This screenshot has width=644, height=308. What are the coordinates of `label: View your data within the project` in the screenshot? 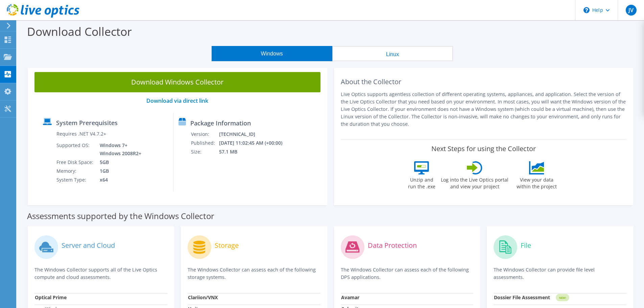 It's located at (536, 182).